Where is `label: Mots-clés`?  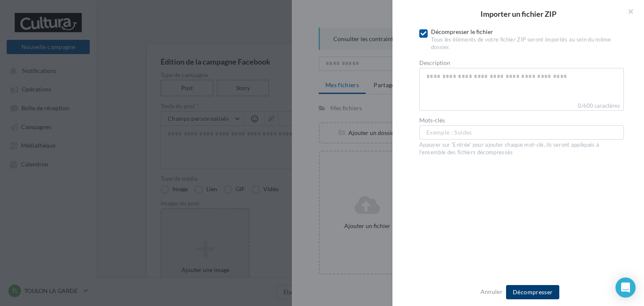
label: Mots-clés is located at coordinates (522, 120).